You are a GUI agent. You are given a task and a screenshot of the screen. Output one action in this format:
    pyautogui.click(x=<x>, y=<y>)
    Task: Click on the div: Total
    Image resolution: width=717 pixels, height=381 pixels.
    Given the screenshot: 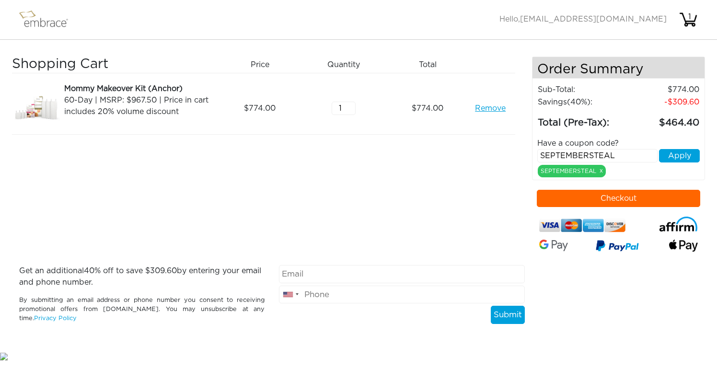 What is the action you would take?
    pyautogui.click(x=431, y=65)
    